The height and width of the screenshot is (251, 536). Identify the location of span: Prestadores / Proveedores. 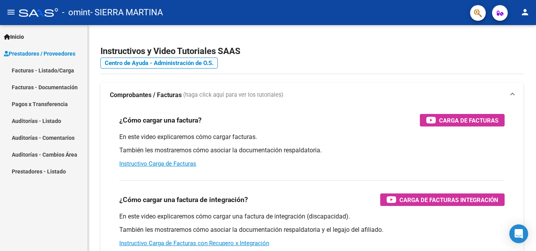
(40, 54).